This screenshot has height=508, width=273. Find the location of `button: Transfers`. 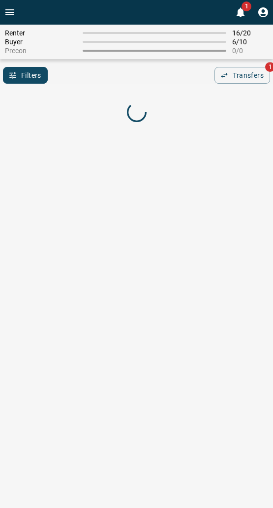

button: Transfers is located at coordinates (242, 75).